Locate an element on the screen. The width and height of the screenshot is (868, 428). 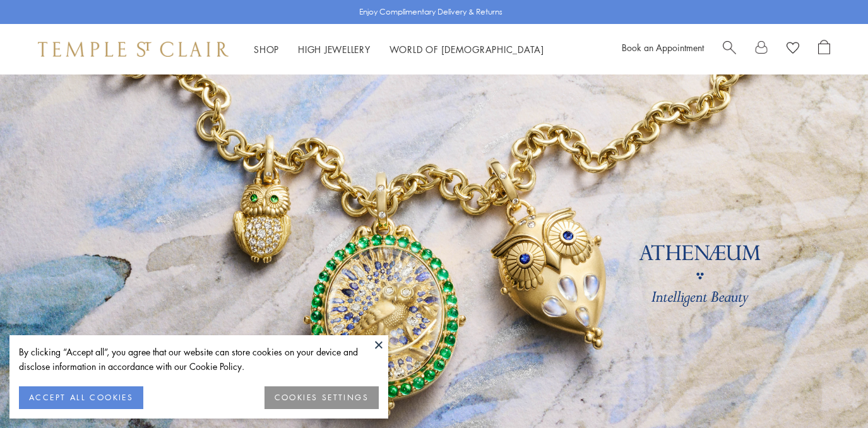
a: View Wishlist is located at coordinates (793, 49).